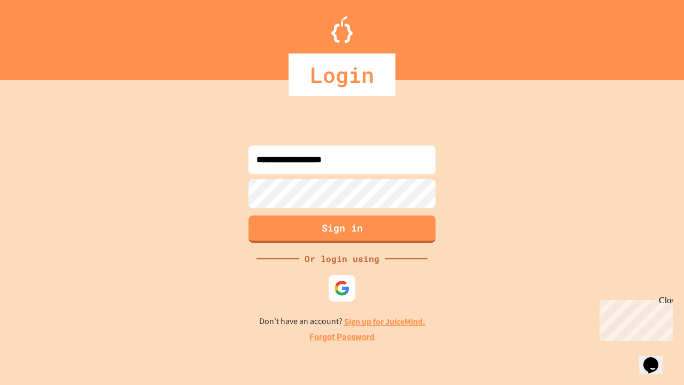 The height and width of the screenshot is (385, 684). Describe the element at coordinates (342, 288) in the screenshot. I see `img: google-icon.svg` at that location.